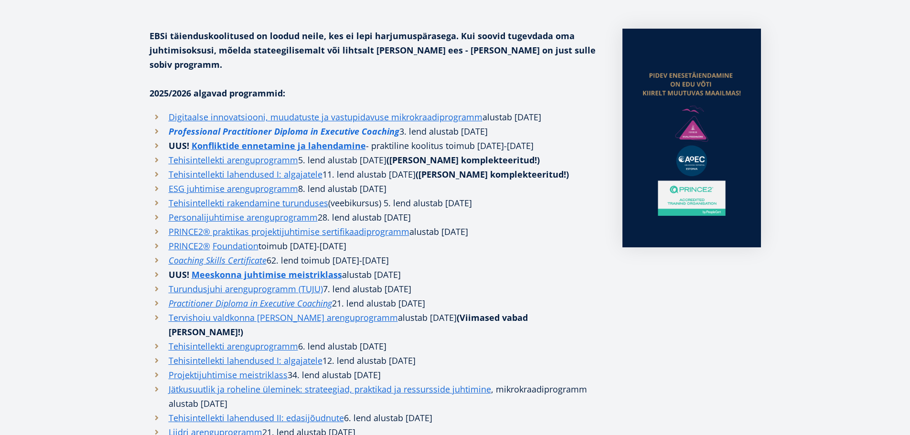  What do you see at coordinates (217, 260) in the screenshot?
I see `a: Coaching Skills Certificate` at bounding box center [217, 260].